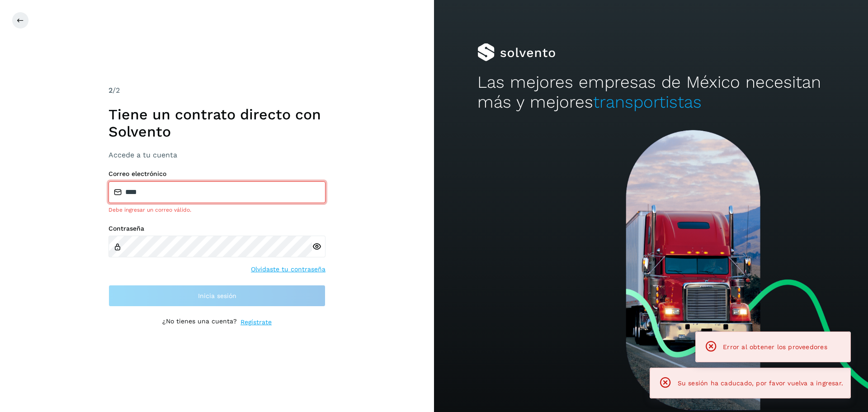  What do you see at coordinates (648, 102) in the screenshot?
I see `span: transportistas` at bounding box center [648, 102].